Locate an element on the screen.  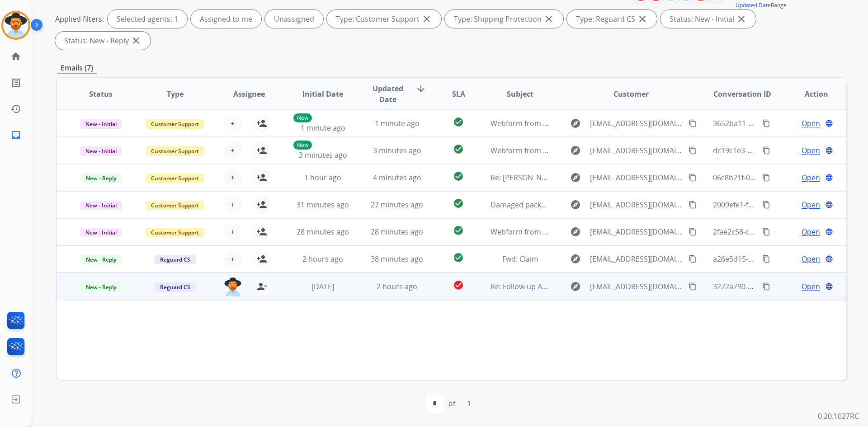
div: Type: Customer Support is located at coordinates (384, 19).